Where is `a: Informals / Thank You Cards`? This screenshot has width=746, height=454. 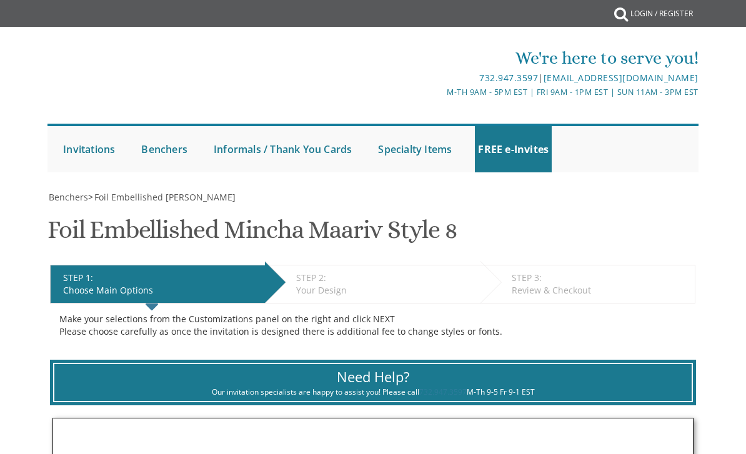 a: Informals / Thank You Cards is located at coordinates (282, 149).